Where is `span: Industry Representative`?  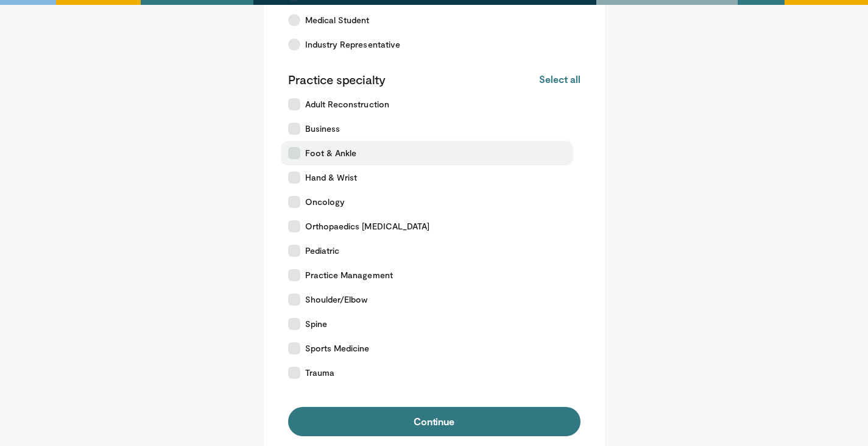
span: Industry Representative is located at coordinates (353, 45).